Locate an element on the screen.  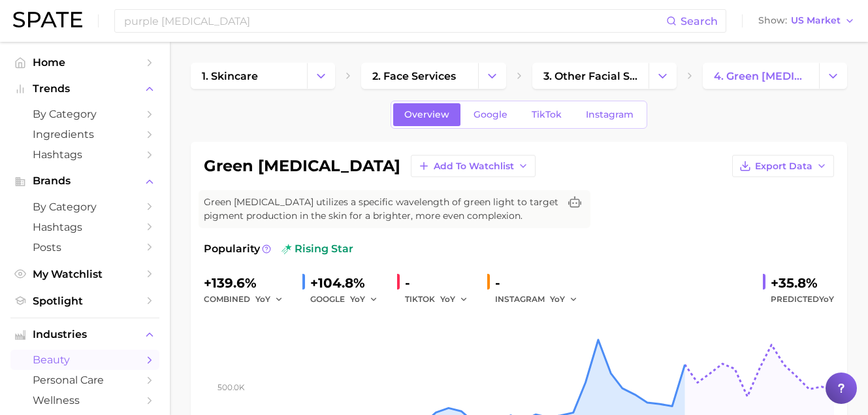
div: INSTAGRAM is located at coordinates (540, 299).